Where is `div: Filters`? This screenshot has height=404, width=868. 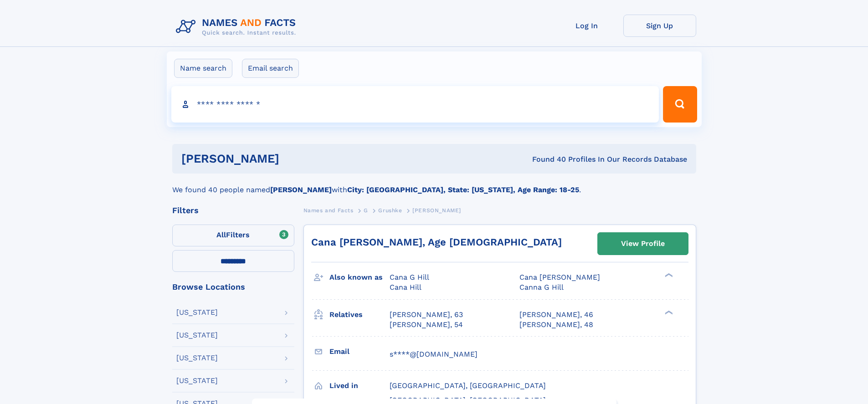 div: Filters is located at coordinates (233, 210).